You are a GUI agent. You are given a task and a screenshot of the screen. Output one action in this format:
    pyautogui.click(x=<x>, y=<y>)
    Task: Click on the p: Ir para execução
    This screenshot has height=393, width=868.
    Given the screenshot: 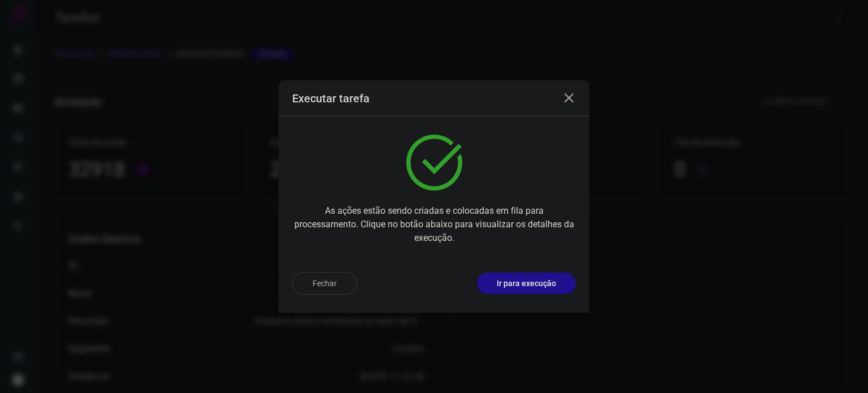 What is the action you would take?
    pyautogui.click(x=526, y=283)
    